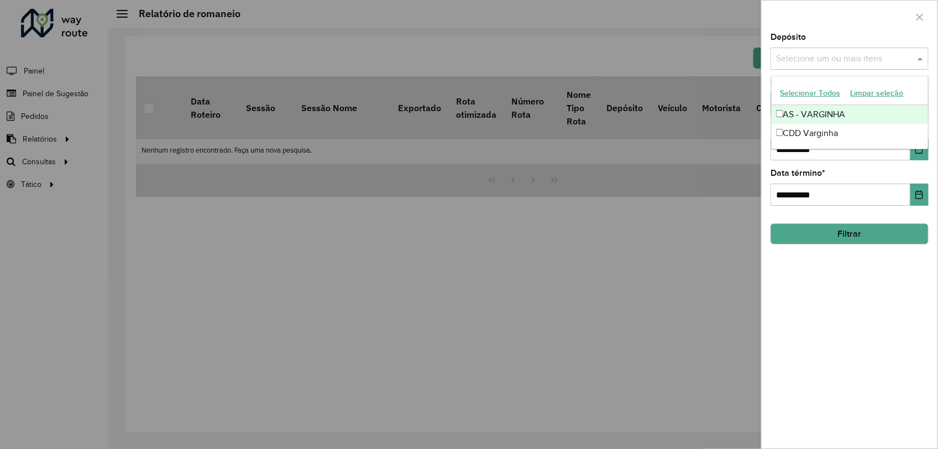  Describe the element at coordinates (798, 173) in the screenshot. I see `label: Data término` at that location.